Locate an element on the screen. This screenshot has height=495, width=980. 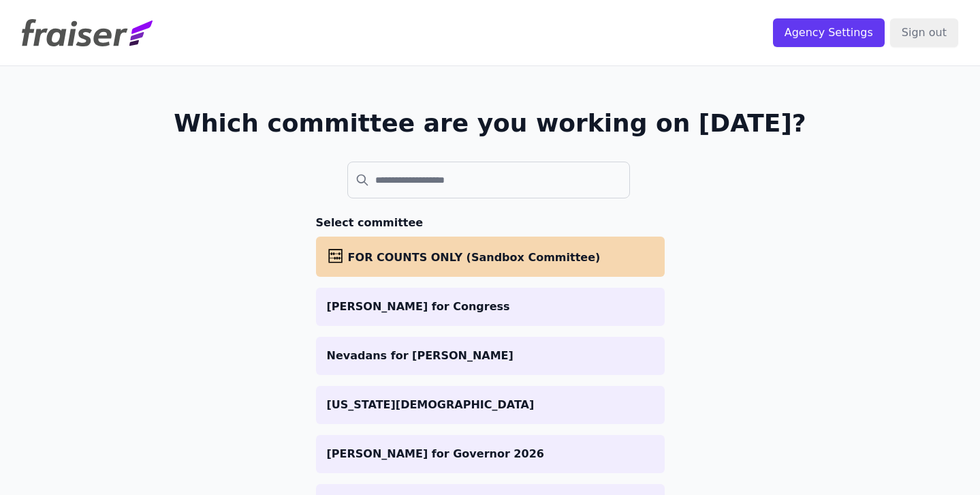
span: FOR COUNTS ONLY (Sandbox Committee) is located at coordinates (474, 257).